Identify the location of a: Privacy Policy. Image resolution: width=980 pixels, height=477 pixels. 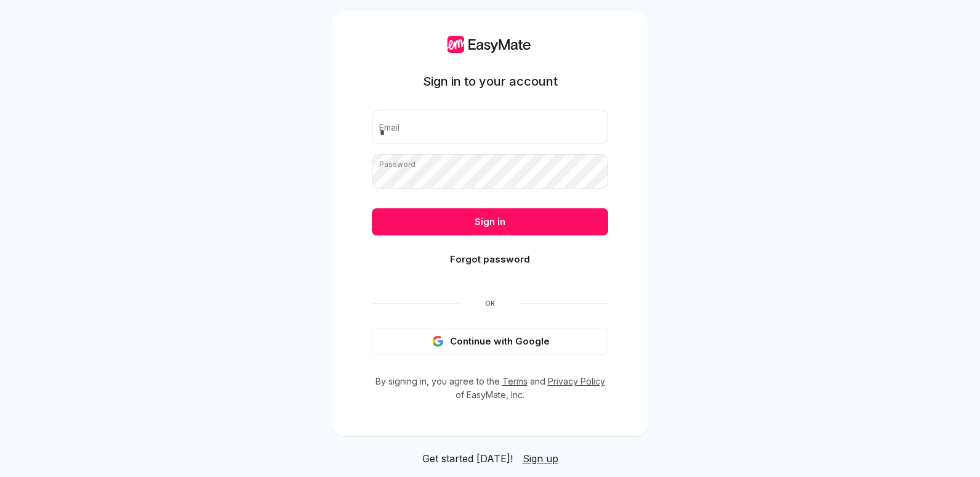
(576, 380).